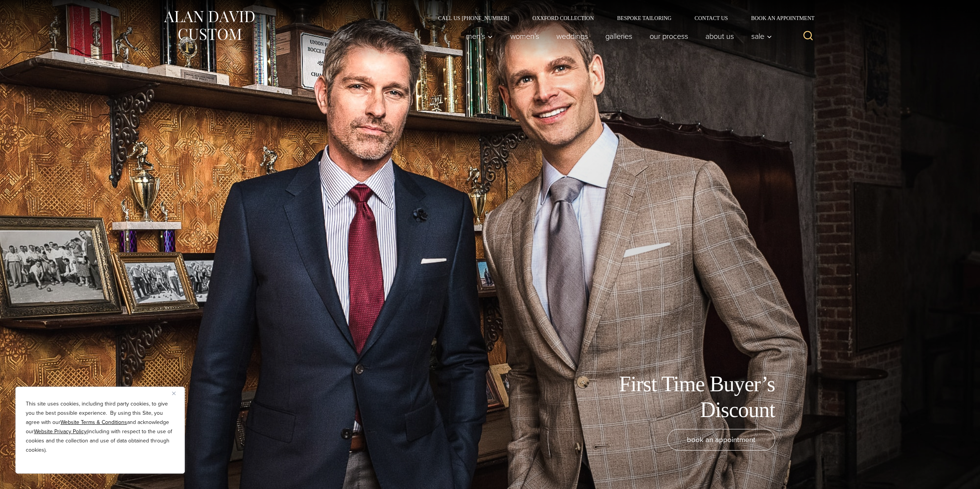 Image resolution: width=980 pixels, height=489 pixels. I want to click on button: View Search Form, so click(808, 36).